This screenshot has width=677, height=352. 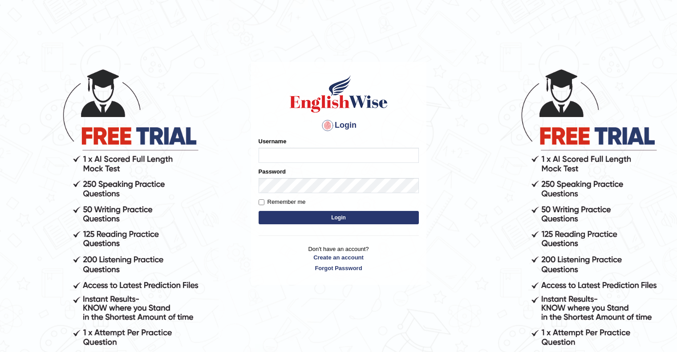 I want to click on p: Don't have an account?, so click(x=339, y=259).